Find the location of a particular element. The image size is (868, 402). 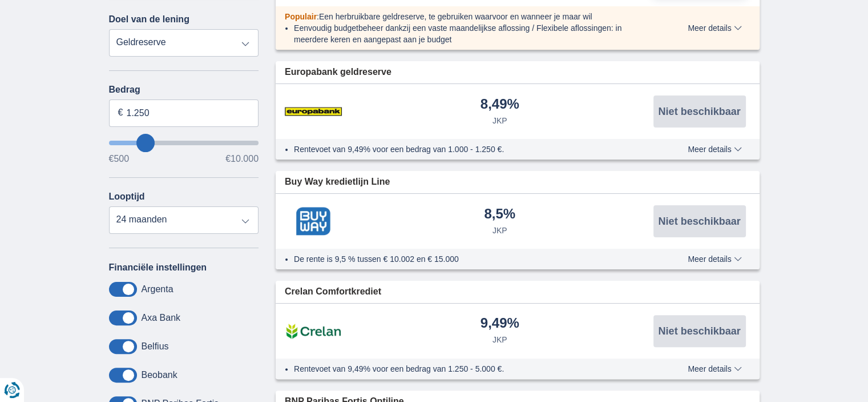

span: Crelan Comfortkrediet is located at coordinates (333, 291).